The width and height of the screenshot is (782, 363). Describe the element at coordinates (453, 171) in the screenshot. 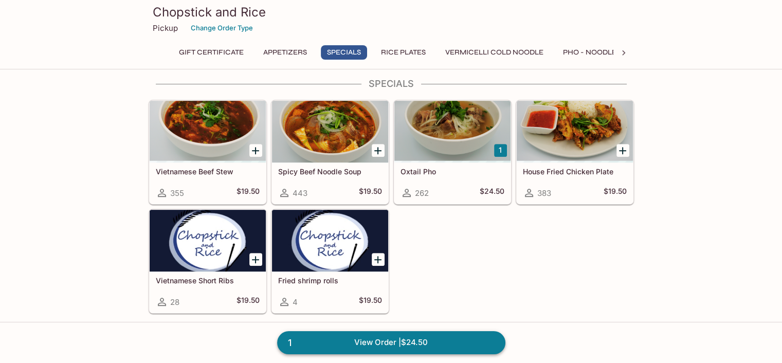

I see `h5: Oxtail Pho` at that location.